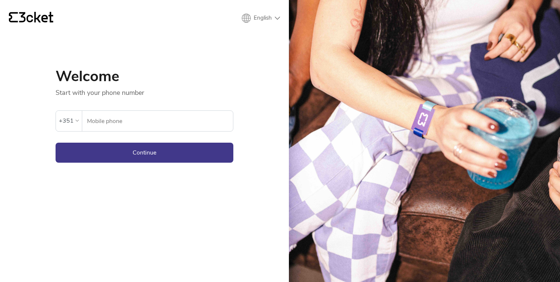  Describe the element at coordinates (144, 90) in the screenshot. I see `p: Start with your phone number` at that location.